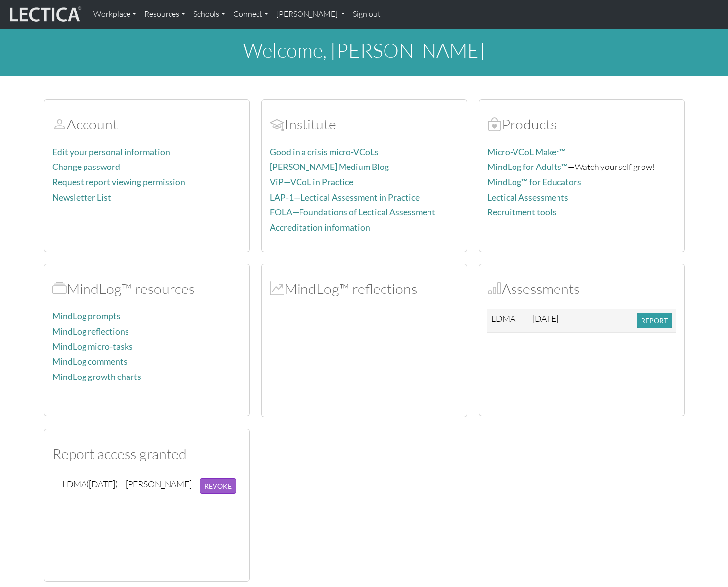  What do you see at coordinates (44, 14) in the screenshot?
I see `img: lecticalive` at bounding box center [44, 14].